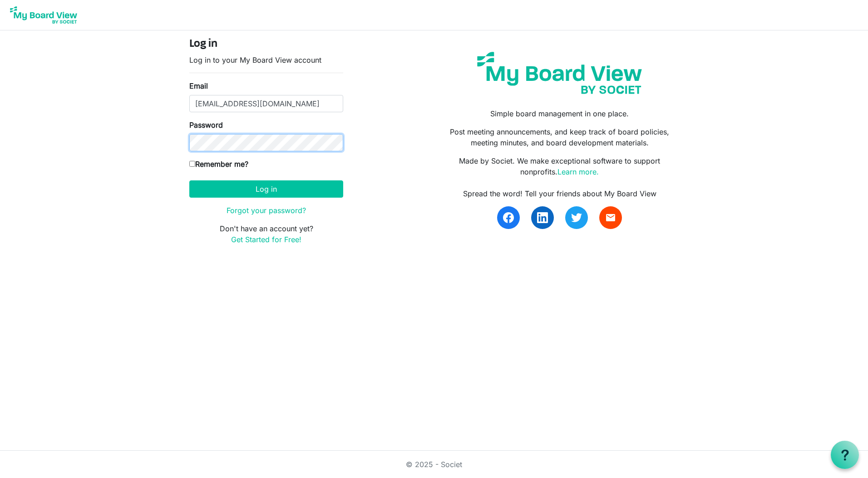 The width and height of the screenshot is (868, 478). I want to click on img: my-board-view-societ.svg, so click(559, 73).